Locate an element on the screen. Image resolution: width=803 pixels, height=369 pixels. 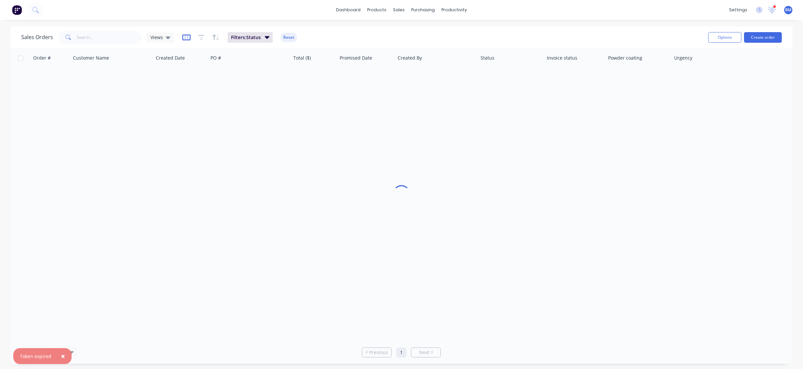
button: Close is located at coordinates (63, 356).